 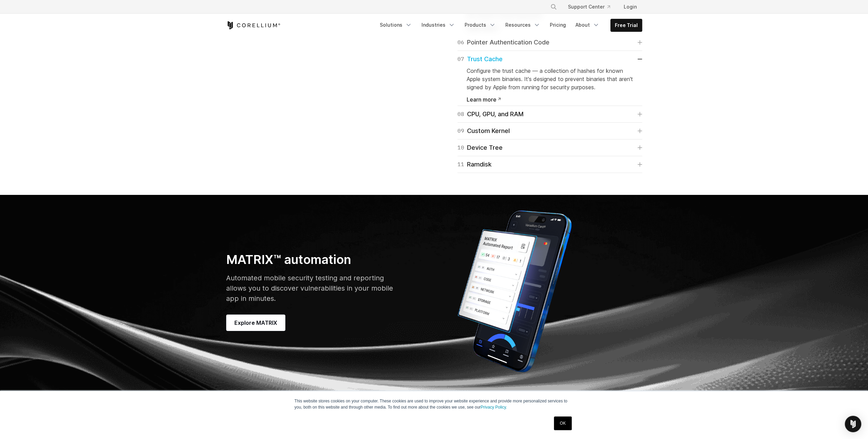 What do you see at coordinates (480, 148) in the screenshot?
I see `div: Device Tree` at bounding box center [480, 148].